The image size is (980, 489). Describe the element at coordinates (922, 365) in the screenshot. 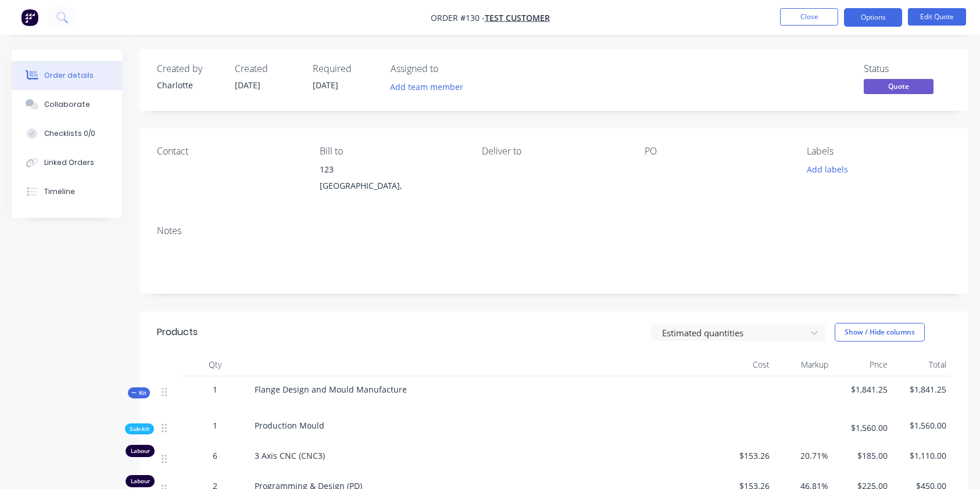

I see `div: Total` at that location.